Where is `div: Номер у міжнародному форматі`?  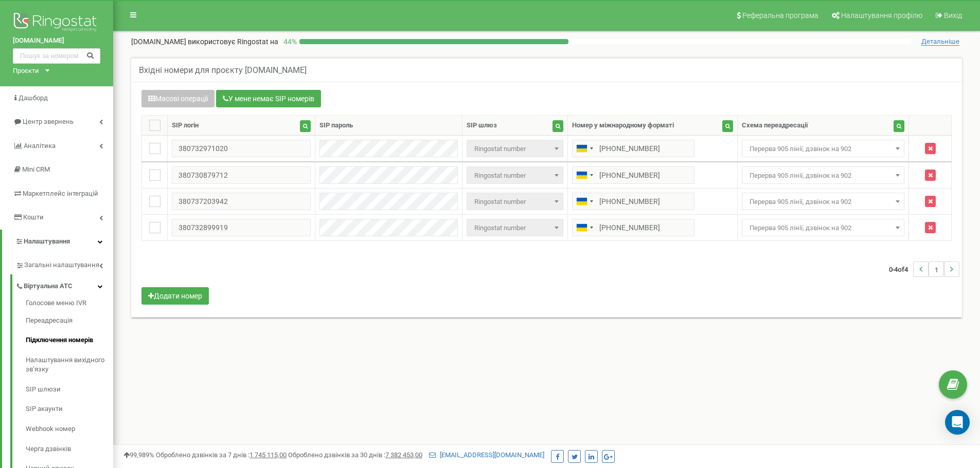
div: Номер у міжнародному форматі is located at coordinates (623, 125).